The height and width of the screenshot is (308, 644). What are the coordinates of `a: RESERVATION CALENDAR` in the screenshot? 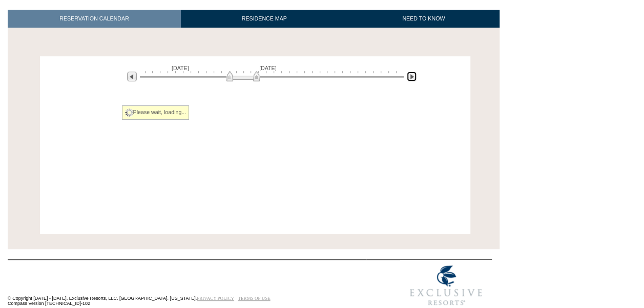 It's located at (94, 19).